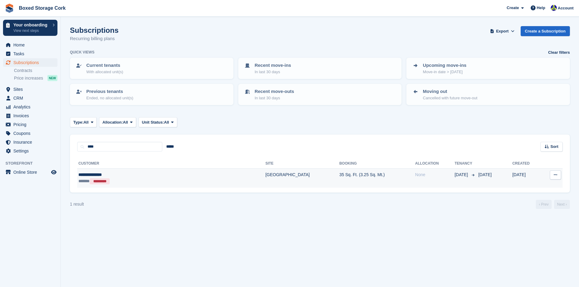 The image size is (579, 287). Describe the element at coordinates (42, 8) in the screenshot. I see `a: Boxed Storage Cork` at that location.